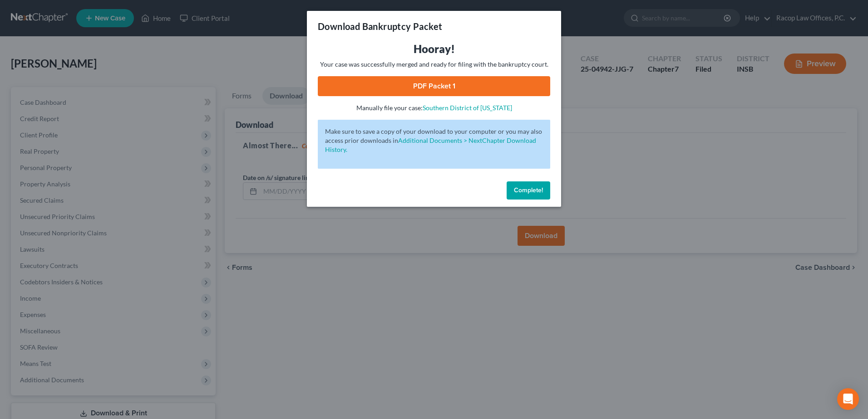  What do you see at coordinates (434, 49) in the screenshot?
I see `h3: Hooray!` at bounding box center [434, 49].